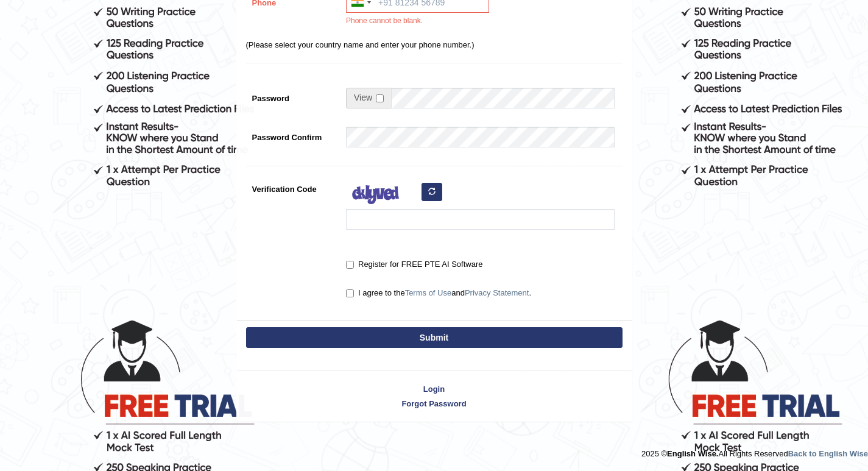 The width and height of the screenshot is (868, 471). What do you see at coordinates (428, 293) in the screenshot?
I see `a: Terms of Use` at bounding box center [428, 293].